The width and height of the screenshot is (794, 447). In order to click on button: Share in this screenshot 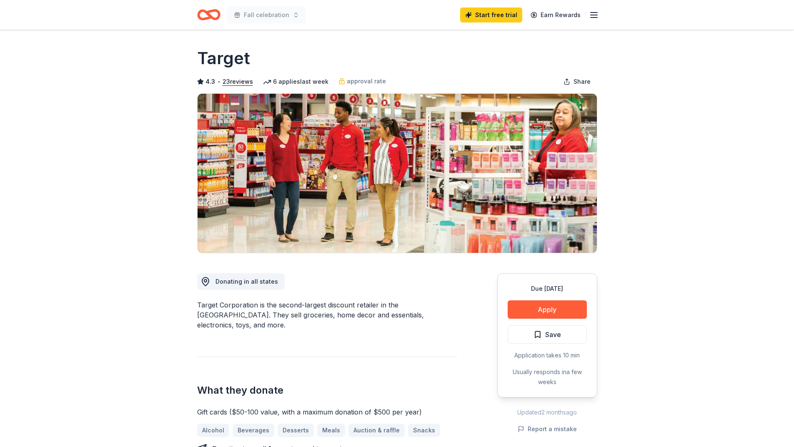, I will do `click(577, 82)`.